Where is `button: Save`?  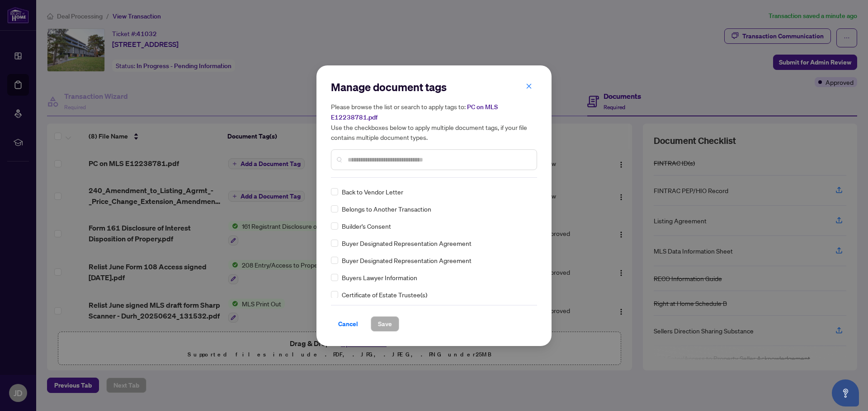 button: Save is located at coordinates (384, 325).